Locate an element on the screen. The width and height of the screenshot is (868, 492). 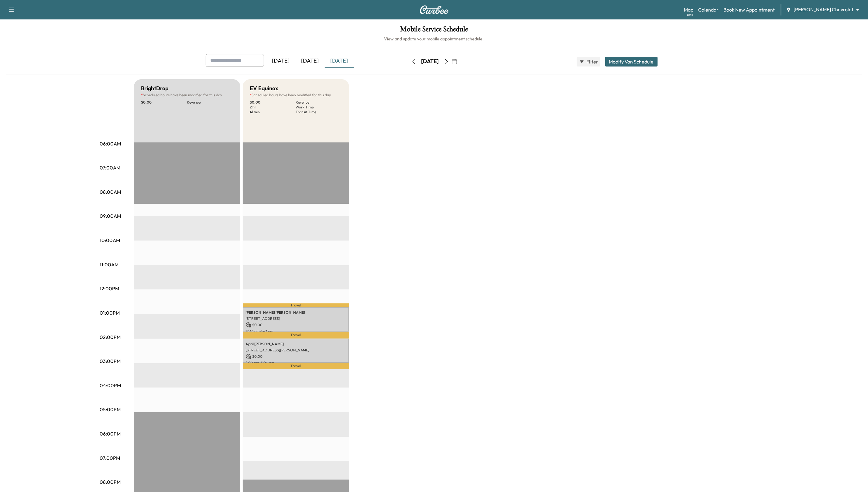
h1: Mobile Service Schedule is located at coordinates (434, 31).